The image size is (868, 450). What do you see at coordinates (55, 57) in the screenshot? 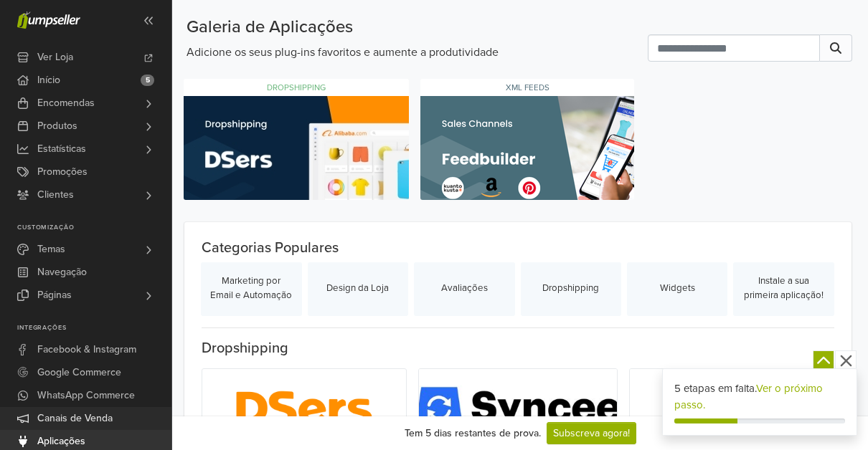
I see `span: Ver Loja` at bounding box center [55, 57].